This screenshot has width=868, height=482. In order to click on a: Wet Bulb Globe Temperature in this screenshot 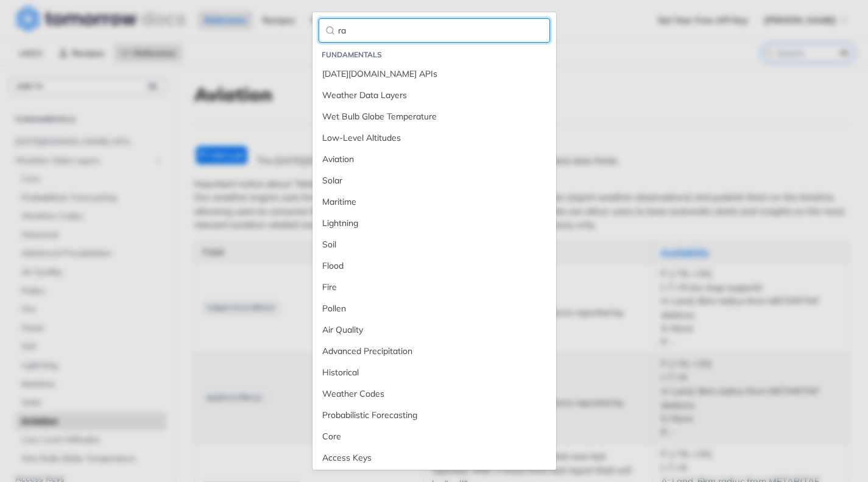, I will do `click(434, 116)`.